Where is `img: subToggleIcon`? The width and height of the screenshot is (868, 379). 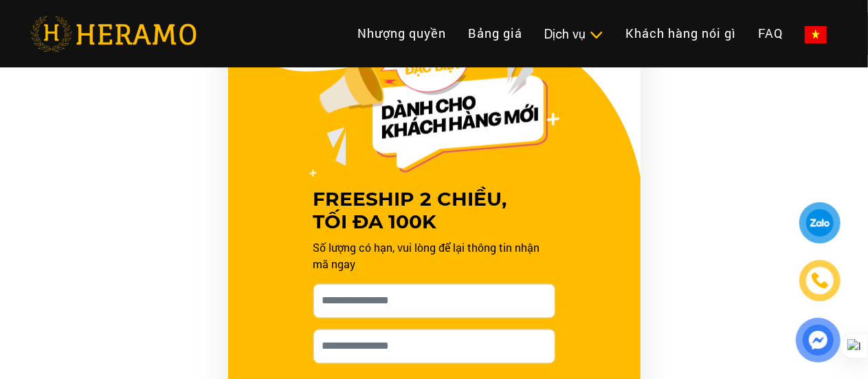
img: subToggleIcon is located at coordinates (596, 35).